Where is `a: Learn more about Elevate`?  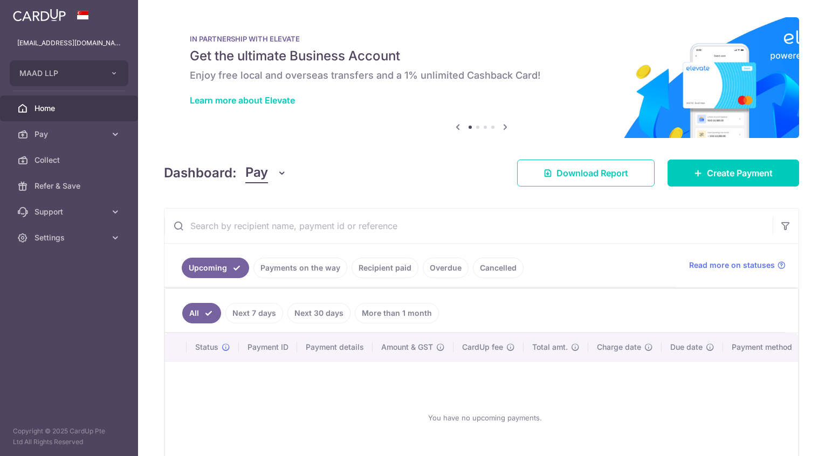
a: Learn more about Elevate is located at coordinates (242, 100).